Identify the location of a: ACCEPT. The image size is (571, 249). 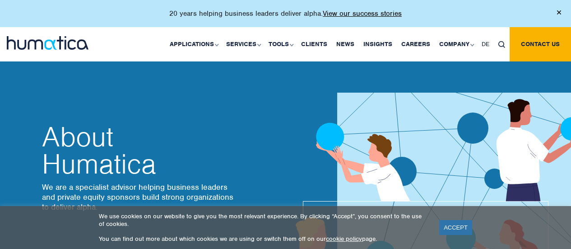
(455, 227).